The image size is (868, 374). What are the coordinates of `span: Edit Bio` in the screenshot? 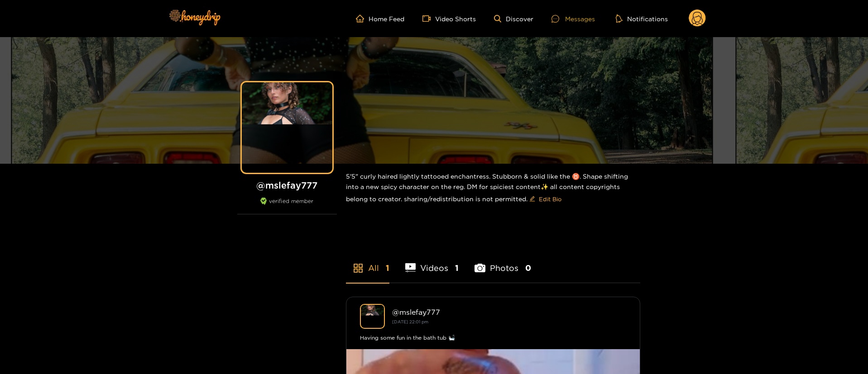 It's located at (550, 199).